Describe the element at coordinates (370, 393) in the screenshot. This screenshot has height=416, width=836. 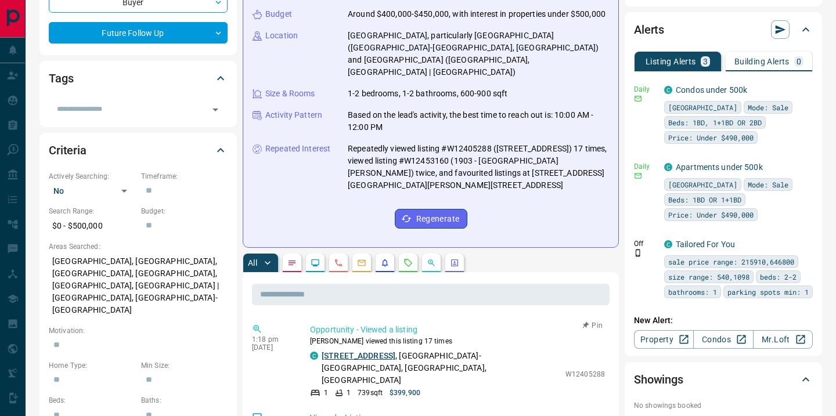
I see `p: 739 sqft` at that location.